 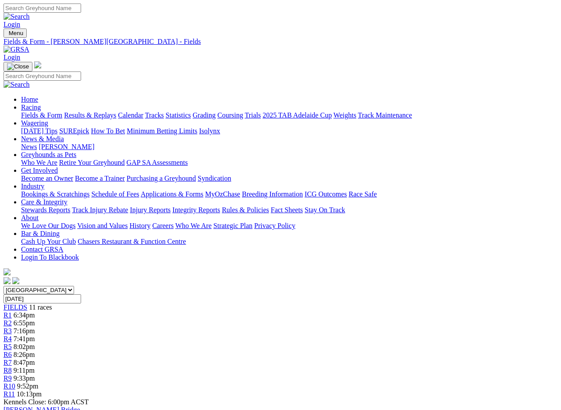 I want to click on div: Industry, so click(x=289, y=194).